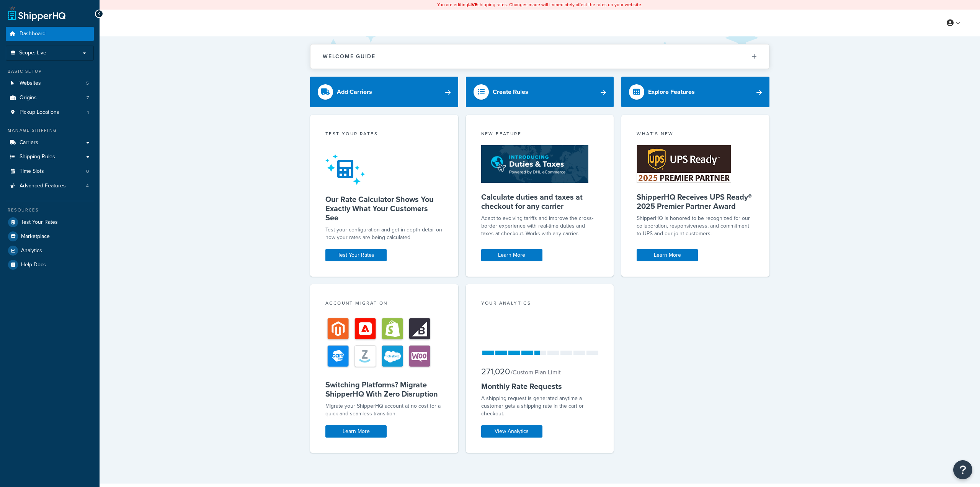 The height and width of the screenshot is (487, 980). What do you see at coordinates (384, 208) in the screenshot?
I see `h5: Our Rate Calculator Shows You Exactly What Your Customers See` at bounding box center [384, 208].